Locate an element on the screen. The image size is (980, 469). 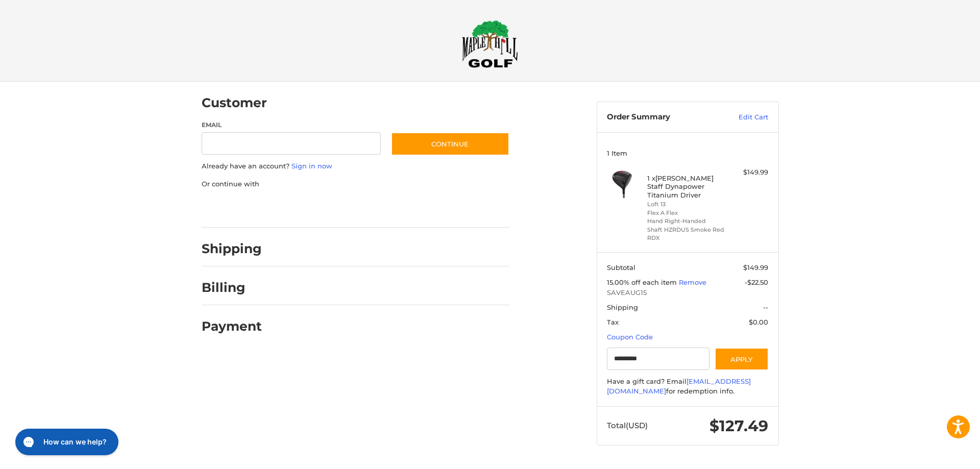
span: Subtotal is located at coordinates (621, 267).